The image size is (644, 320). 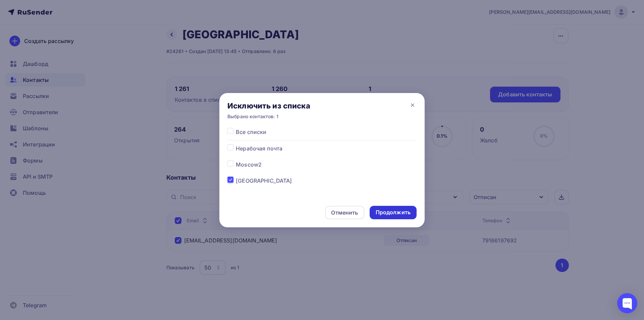 What do you see at coordinates (251, 132) in the screenshot?
I see `span: Все списки` at bounding box center [251, 132].